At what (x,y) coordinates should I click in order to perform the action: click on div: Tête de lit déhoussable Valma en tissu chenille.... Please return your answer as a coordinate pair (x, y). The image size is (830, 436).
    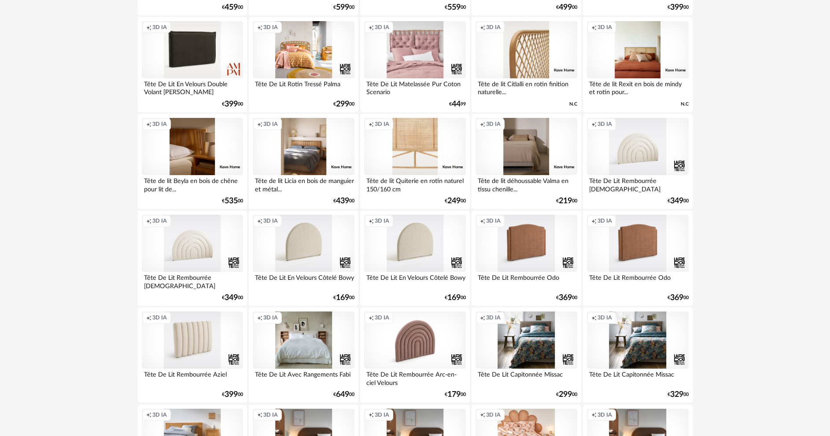
    Looking at the image, I should click on (526, 184).